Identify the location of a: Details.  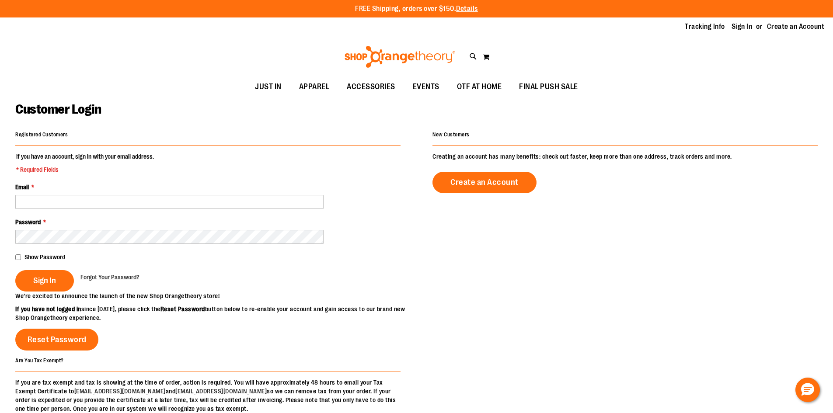
(467, 9).